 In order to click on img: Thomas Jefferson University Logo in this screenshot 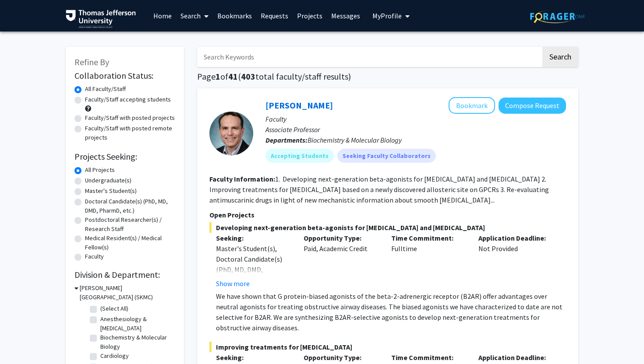, I will do `click(101, 19)`.